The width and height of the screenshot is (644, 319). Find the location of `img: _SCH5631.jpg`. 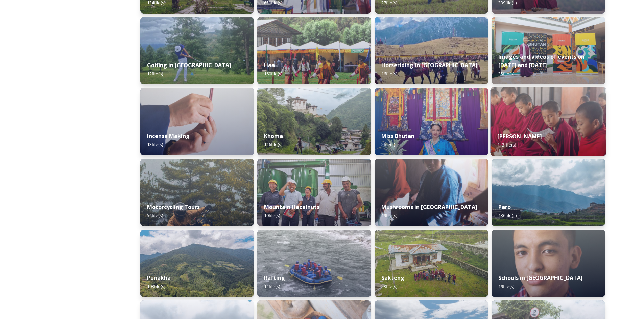

img: _SCH5631.jpg is located at coordinates (197, 122).